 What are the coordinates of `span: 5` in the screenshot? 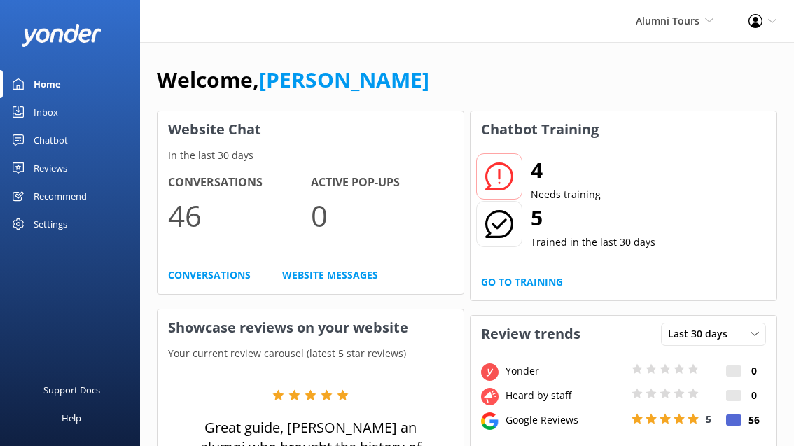 It's located at (708, 418).